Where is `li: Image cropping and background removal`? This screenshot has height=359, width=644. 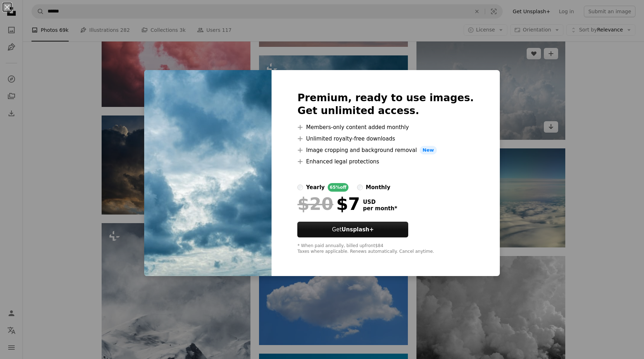 li: Image cropping and background removal is located at coordinates (386, 150).